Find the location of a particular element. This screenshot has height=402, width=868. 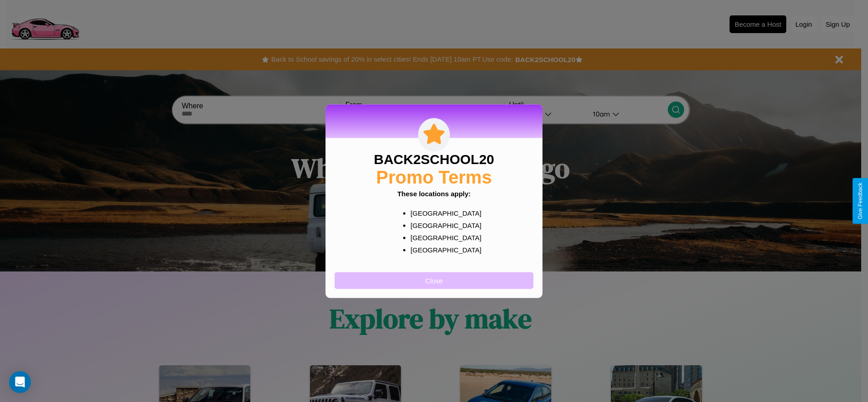

button: Close is located at coordinates (434, 281).